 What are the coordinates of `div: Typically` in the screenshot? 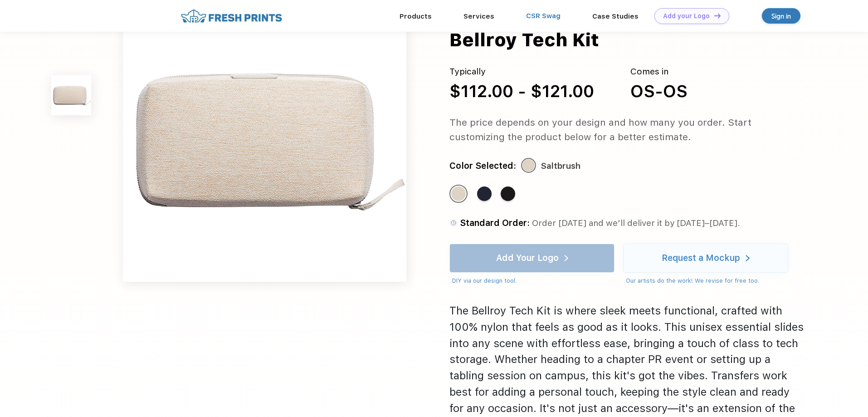 It's located at (521, 72).